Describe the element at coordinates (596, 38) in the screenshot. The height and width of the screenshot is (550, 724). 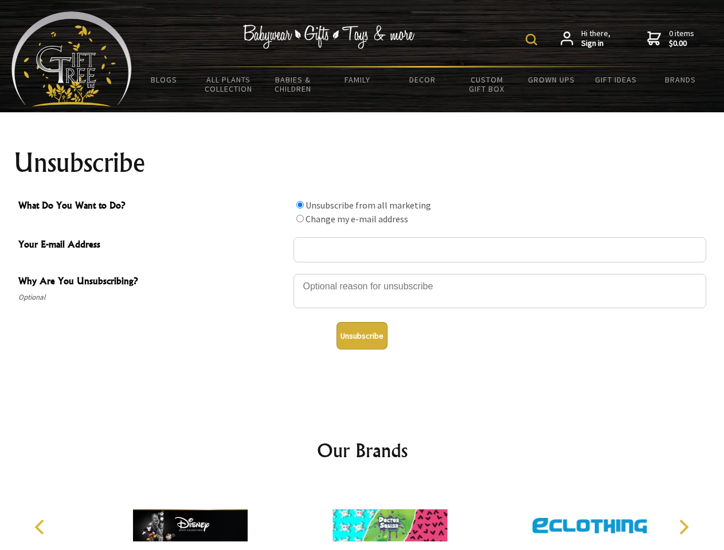
I see `span: Hi there,` at that location.